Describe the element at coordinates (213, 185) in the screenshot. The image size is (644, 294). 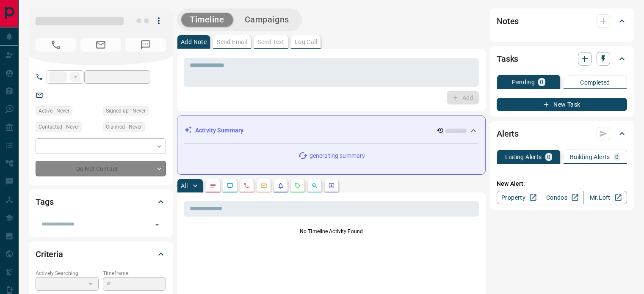
I see `svg: Notes` at that location.